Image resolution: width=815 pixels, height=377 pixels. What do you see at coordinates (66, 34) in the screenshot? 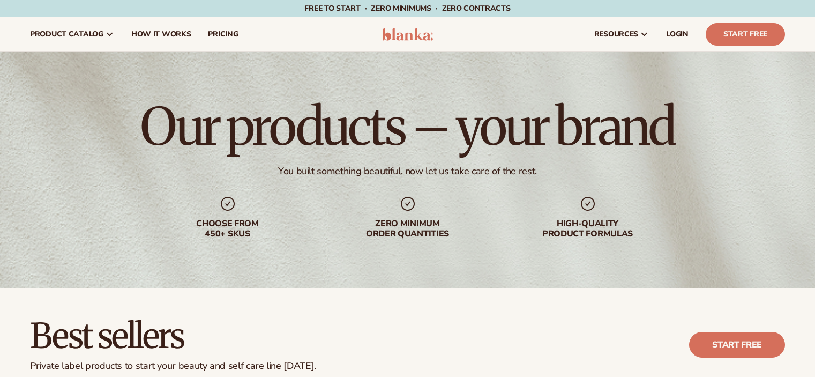
I see `span: product catalog` at bounding box center [66, 34].